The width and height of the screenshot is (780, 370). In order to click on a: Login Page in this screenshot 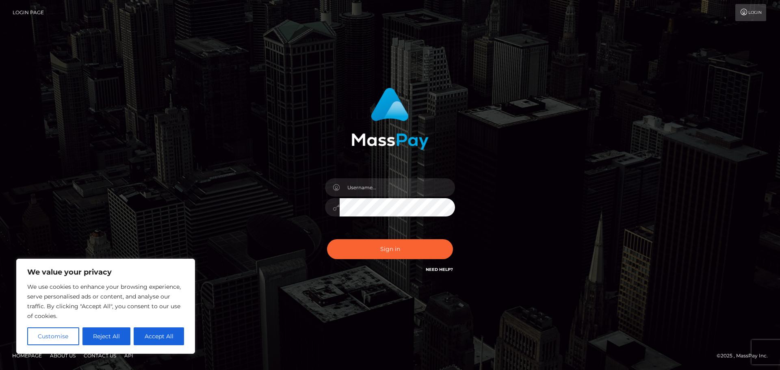, I will do `click(28, 13)`.